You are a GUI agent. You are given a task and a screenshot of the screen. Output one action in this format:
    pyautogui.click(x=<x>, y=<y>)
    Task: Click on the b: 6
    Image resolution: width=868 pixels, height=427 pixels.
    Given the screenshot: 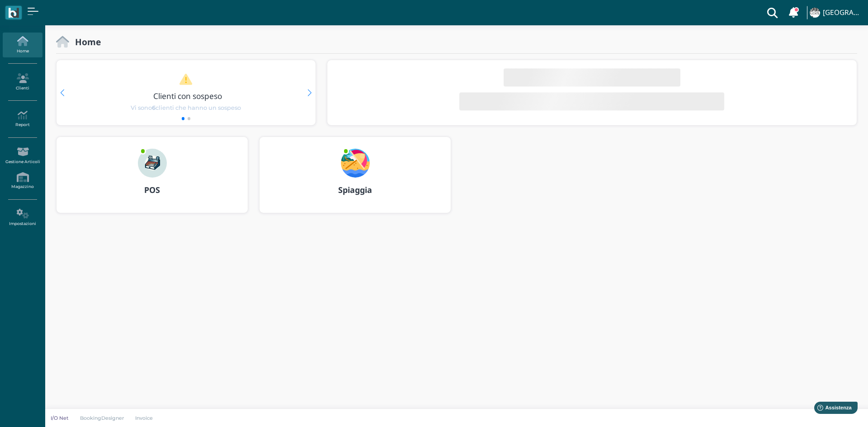 What is the action you would take?
    pyautogui.click(x=154, y=107)
    